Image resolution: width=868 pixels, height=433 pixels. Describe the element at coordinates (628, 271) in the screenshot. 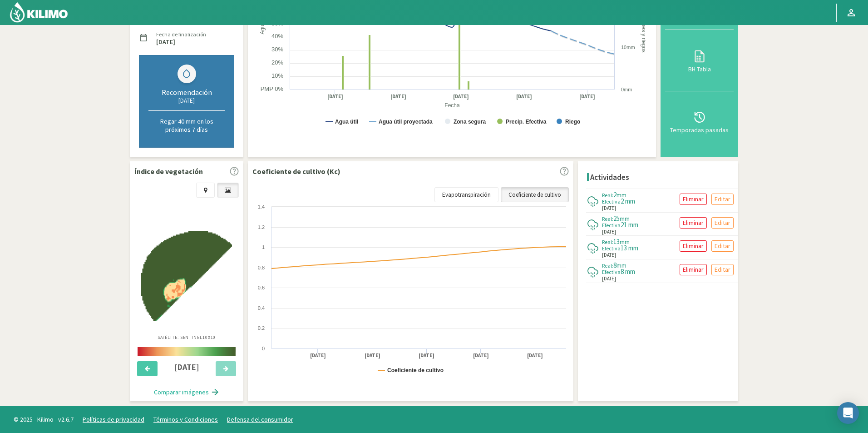

I see `span: 8 mm` at that location.